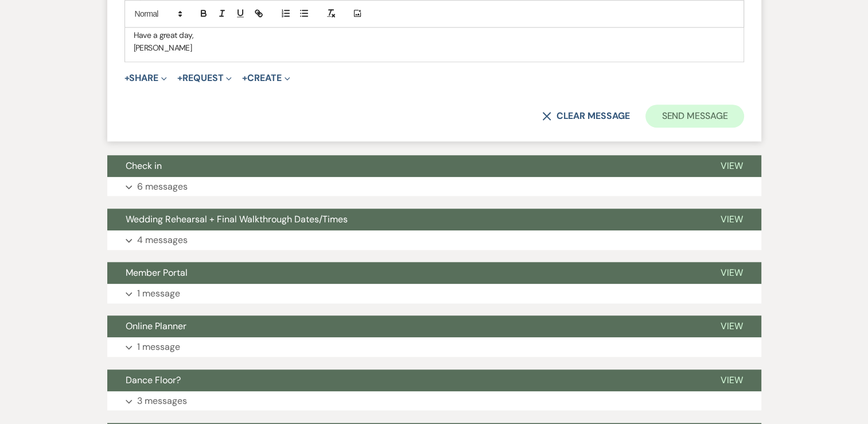 The image size is (868, 424). Describe the element at coordinates (237, 218) in the screenshot. I see `span: Wedding Rehearsal + Final Walkthrough Dates/Times` at that location.